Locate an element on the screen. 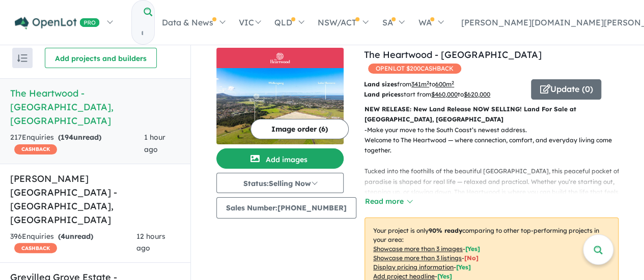 The image size is (644, 280). p: from is located at coordinates (443, 84).